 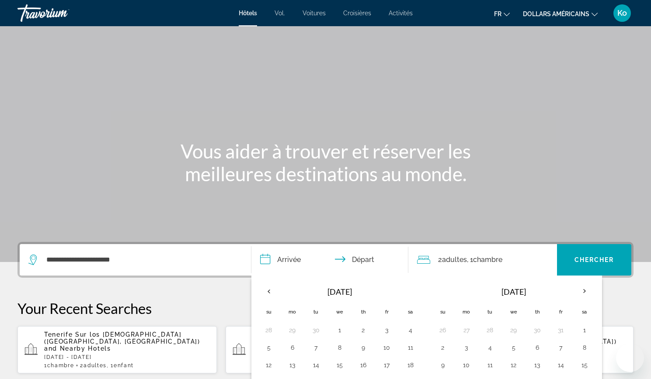 What do you see at coordinates (400, 13) in the screenshot?
I see `font: Activités` at bounding box center [400, 13].